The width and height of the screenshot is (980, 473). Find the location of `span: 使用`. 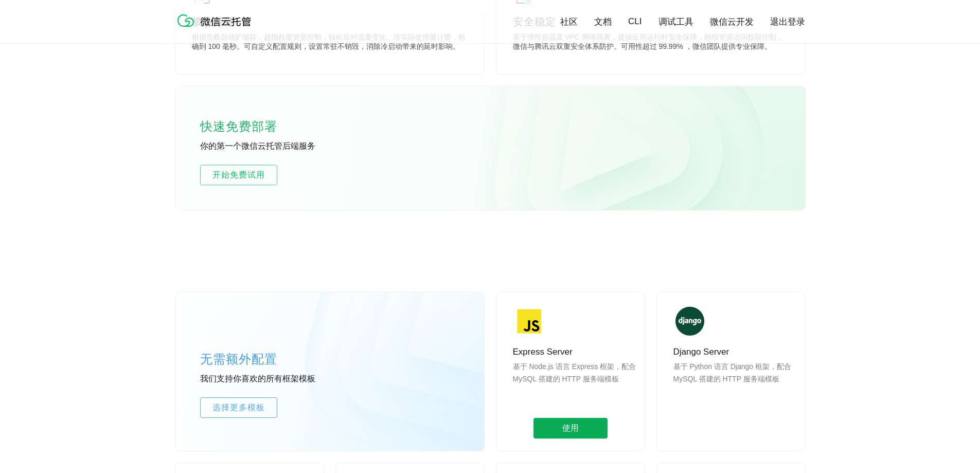

span: 使用 is located at coordinates (571, 428).